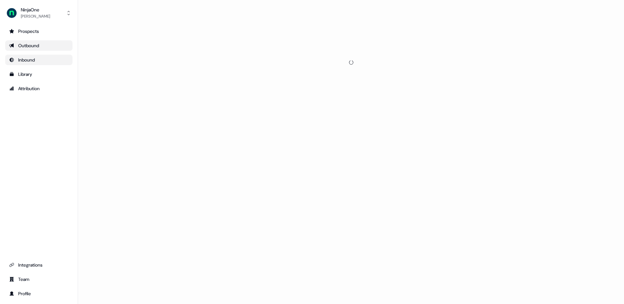 The height and width of the screenshot is (304, 624). What do you see at coordinates (39, 45) in the screenshot?
I see `a: Go to outbound experience` at bounding box center [39, 45].